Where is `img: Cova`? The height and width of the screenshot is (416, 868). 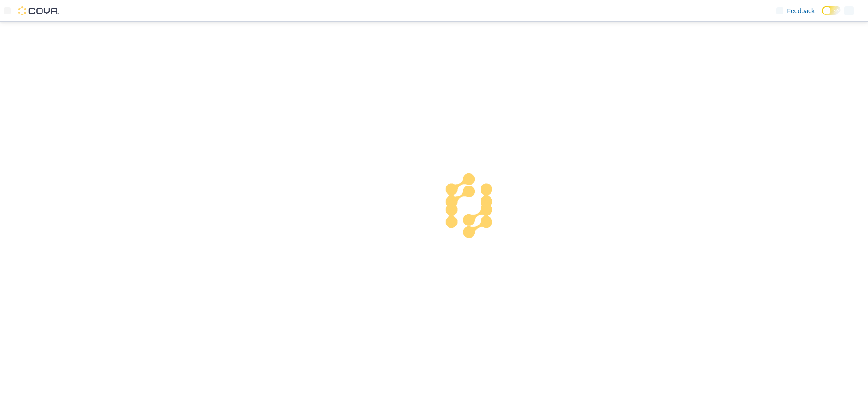 img: Cova is located at coordinates (38, 11).